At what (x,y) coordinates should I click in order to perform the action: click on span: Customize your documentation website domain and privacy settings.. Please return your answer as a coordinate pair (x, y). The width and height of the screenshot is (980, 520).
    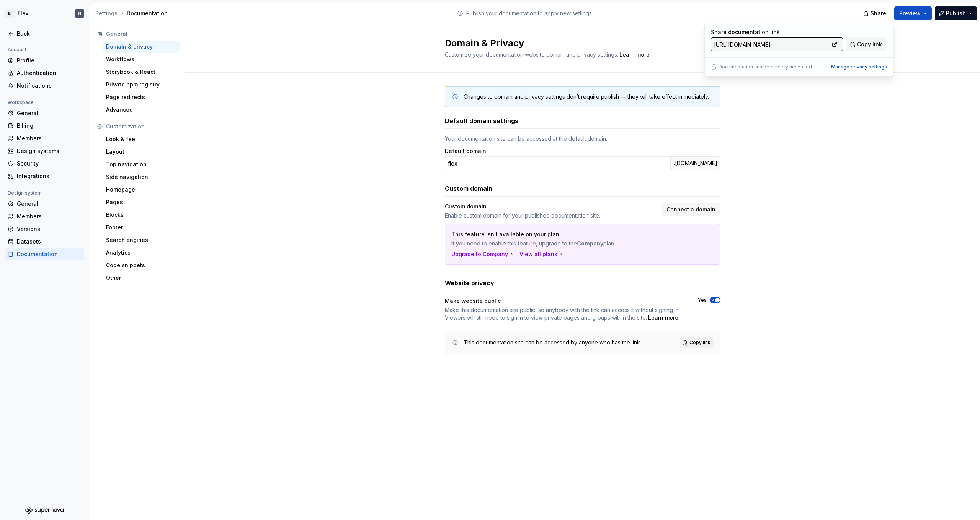
    Looking at the image, I should click on (531, 54).